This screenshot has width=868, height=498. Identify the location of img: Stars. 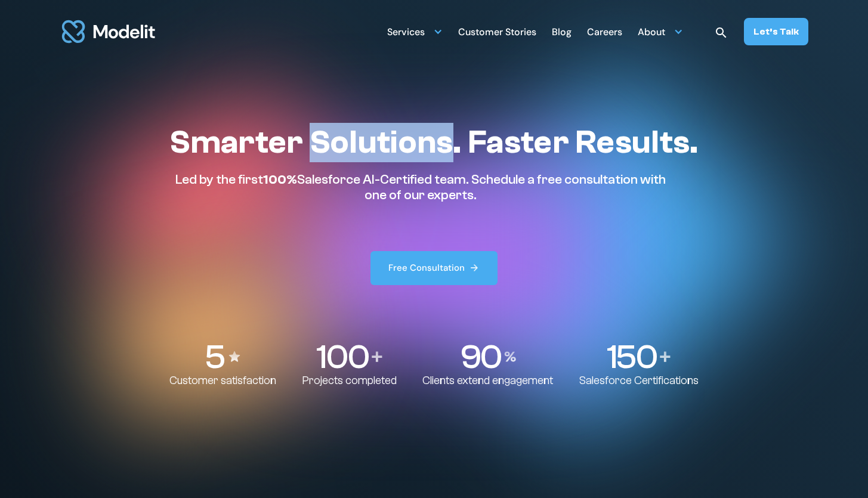
(235, 356).